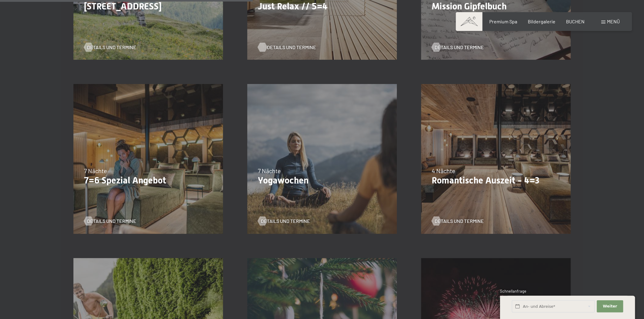 The height and width of the screenshot is (319, 644). I want to click on span: 4 Nächte, so click(443, 171).